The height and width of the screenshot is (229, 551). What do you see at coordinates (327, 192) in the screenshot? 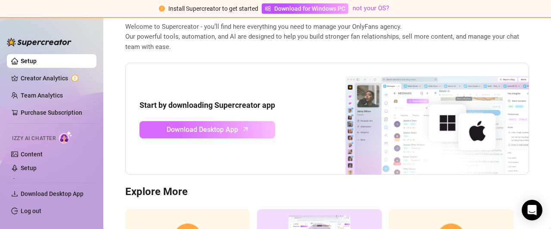
I see `h3: Explore More` at bounding box center [327, 192].